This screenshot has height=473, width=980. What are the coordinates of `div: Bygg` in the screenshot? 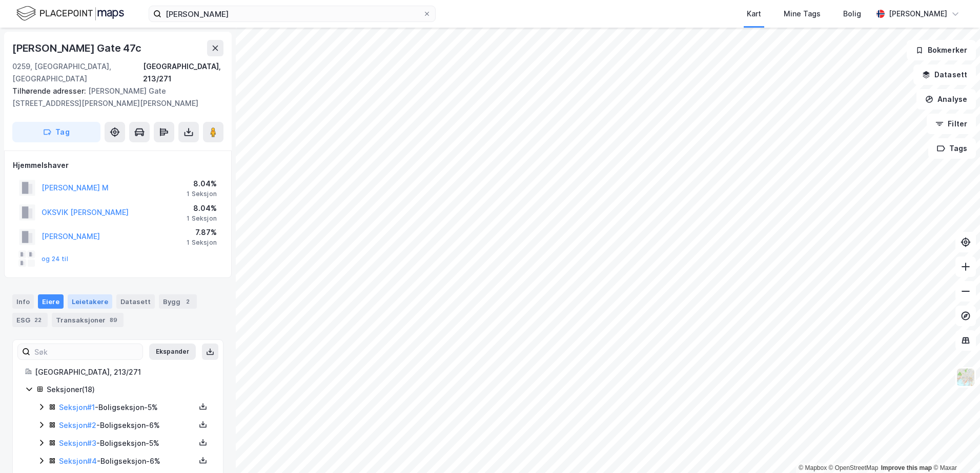 It's located at (178, 302).